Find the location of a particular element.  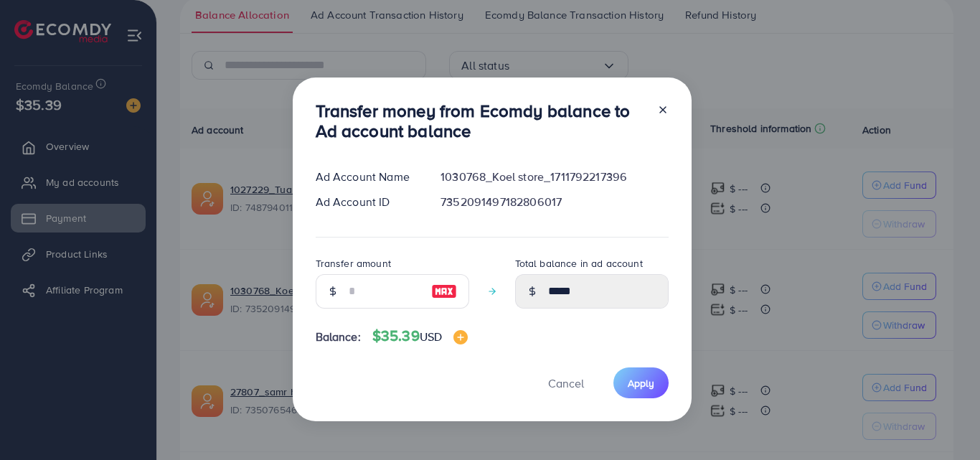

h4: $35.39 is located at coordinates (420, 336).